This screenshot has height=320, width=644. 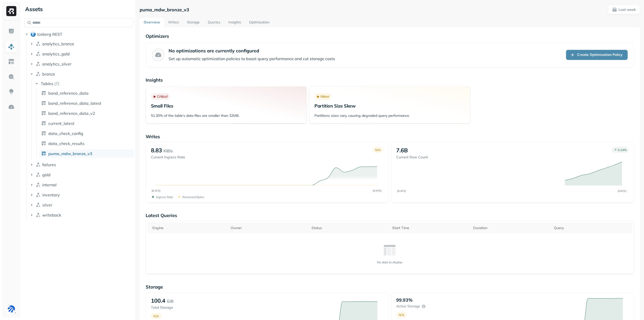 What do you see at coordinates (49, 74) in the screenshot?
I see `span: bronze` at bounding box center [49, 74].